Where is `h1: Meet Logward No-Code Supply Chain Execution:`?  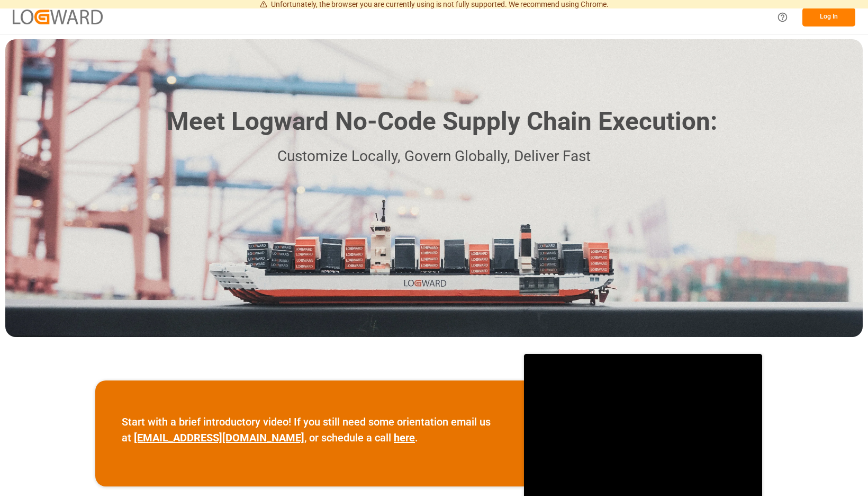
h1: Meet Logward No-Code Supply Chain Execution: is located at coordinates (442, 121).